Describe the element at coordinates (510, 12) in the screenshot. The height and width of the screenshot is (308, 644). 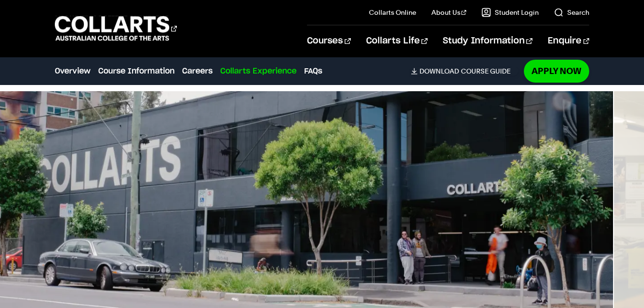
I see `a: Student Login` at that location.